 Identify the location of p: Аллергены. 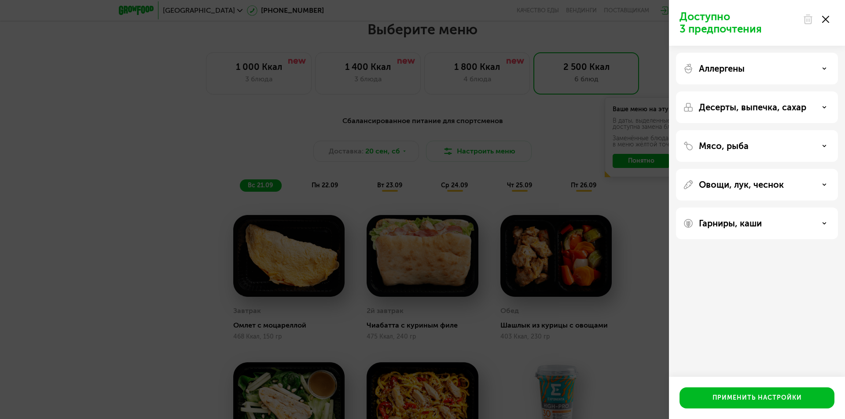
(722, 69).